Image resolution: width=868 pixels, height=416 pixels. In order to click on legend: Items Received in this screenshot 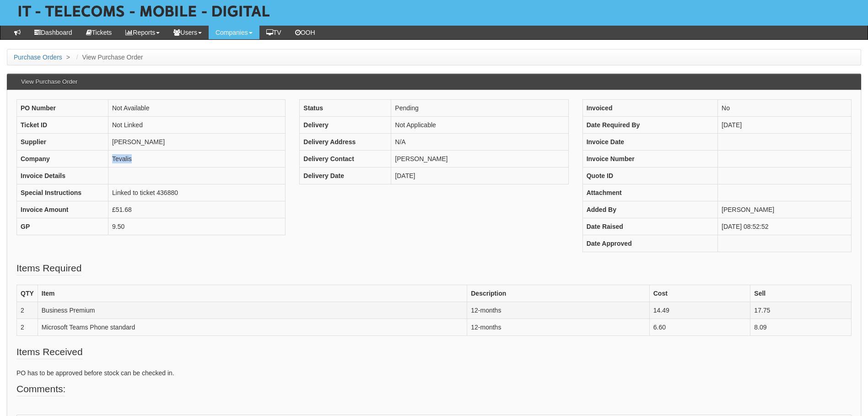, I will do `click(50, 353)`.